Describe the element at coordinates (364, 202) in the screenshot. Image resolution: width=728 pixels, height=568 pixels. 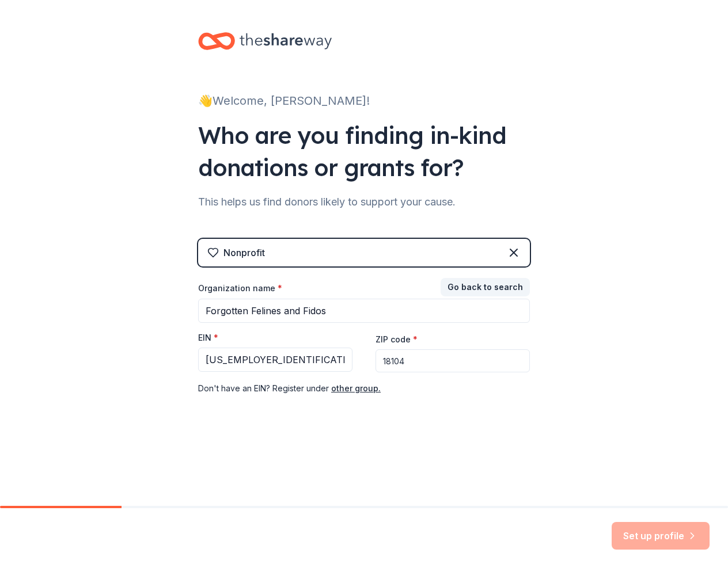
I see `div: This helps us find donors likely to support your cause.` at that location.